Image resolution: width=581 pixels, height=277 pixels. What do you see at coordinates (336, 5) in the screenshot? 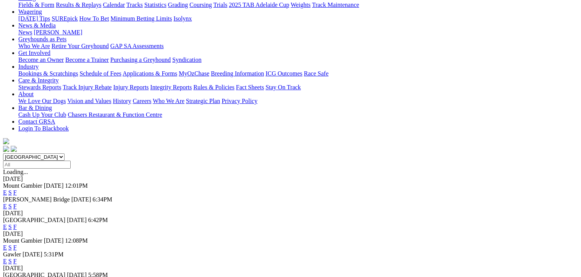
I see `a: Track Maintenance` at bounding box center [336, 5].